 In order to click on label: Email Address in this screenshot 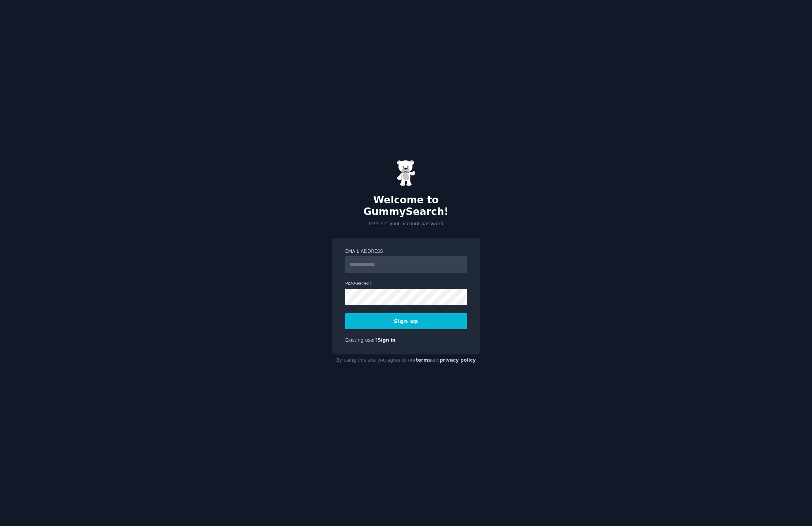, I will do `click(406, 252)`.